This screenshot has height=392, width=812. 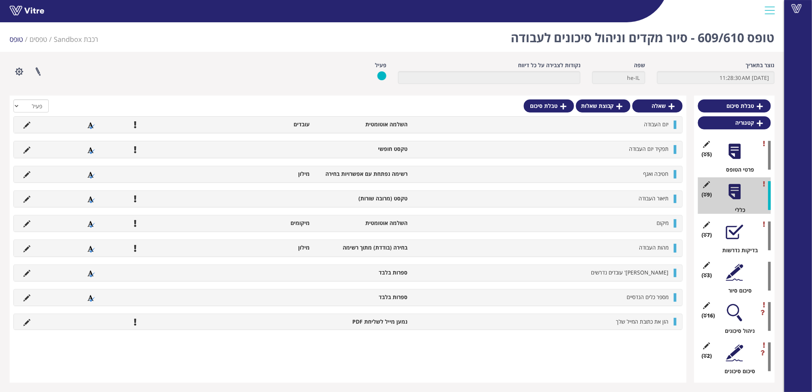 I want to click on span: (9 ), so click(x=707, y=195).